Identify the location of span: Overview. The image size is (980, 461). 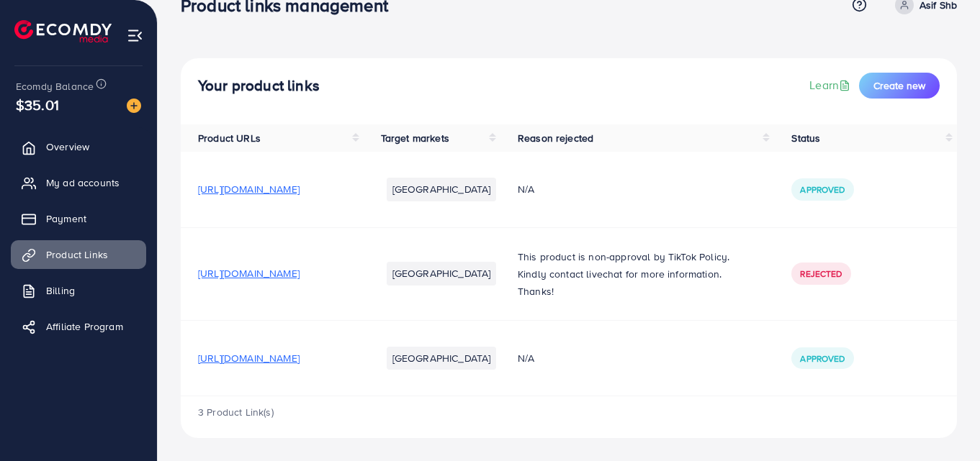
(68, 147).